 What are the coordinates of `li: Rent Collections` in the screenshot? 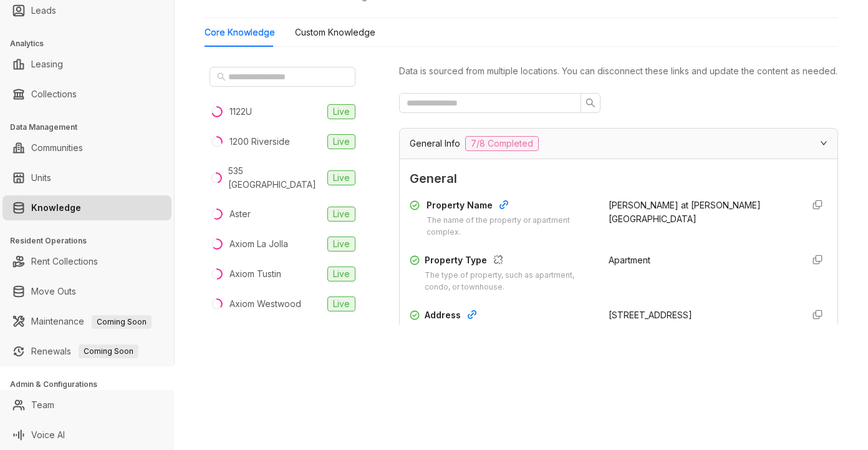 It's located at (87, 261).